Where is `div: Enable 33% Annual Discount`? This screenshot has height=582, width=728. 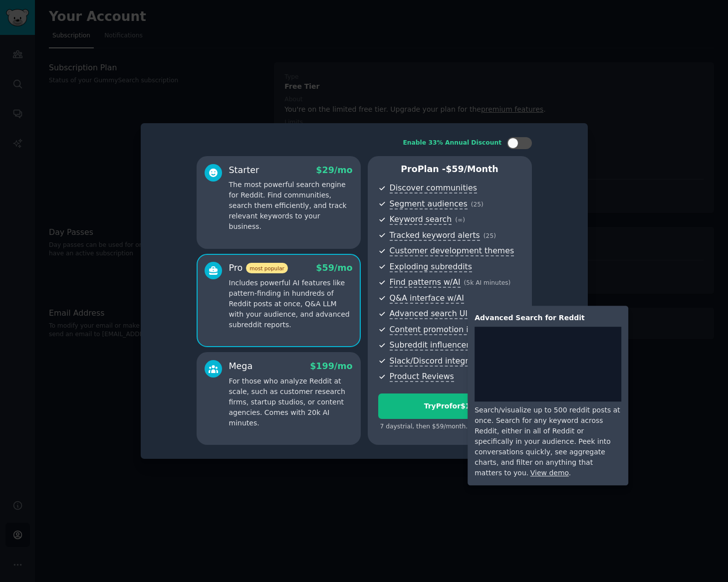 div: Enable 33% Annual Discount is located at coordinates (452, 143).